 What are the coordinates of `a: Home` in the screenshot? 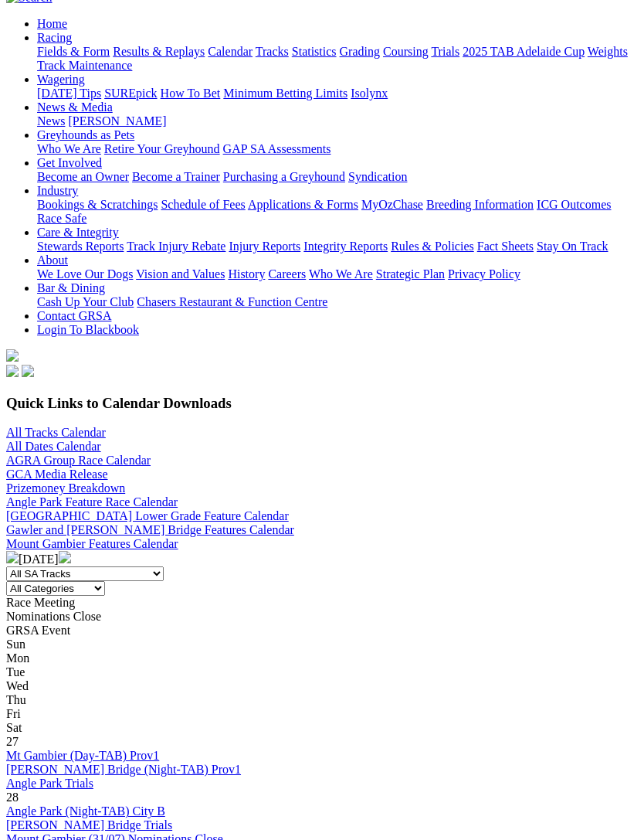 It's located at (52, 23).